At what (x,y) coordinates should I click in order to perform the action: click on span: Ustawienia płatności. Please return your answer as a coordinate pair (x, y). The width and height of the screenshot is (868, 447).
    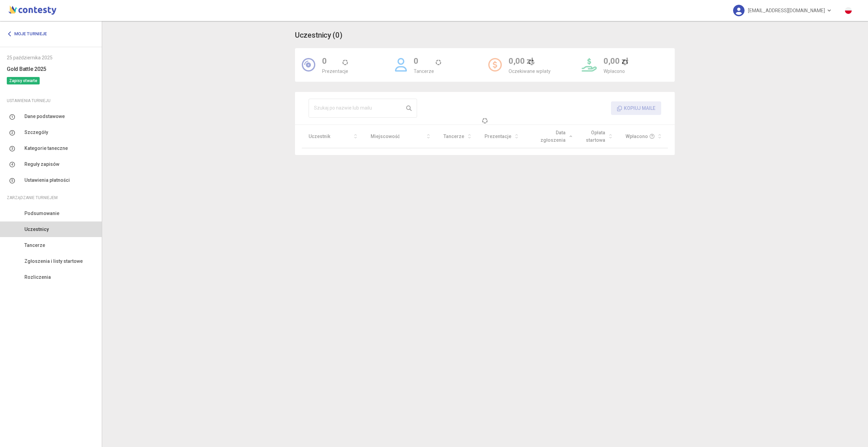
    Looking at the image, I should click on (47, 180).